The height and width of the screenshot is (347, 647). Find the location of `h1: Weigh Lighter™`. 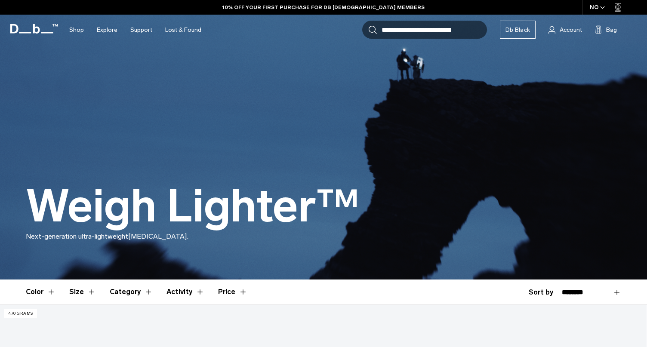

h1: Weigh Lighter™ is located at coordinates (192, 206).